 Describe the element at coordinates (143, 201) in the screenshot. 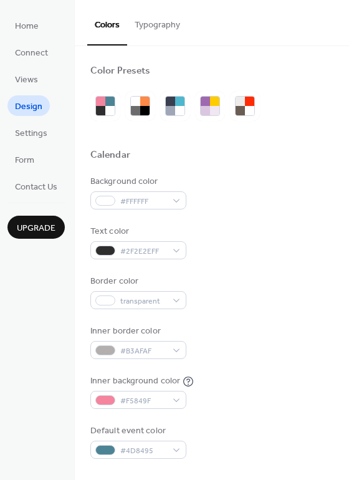

I see `span: #FFFFFF` at that location.